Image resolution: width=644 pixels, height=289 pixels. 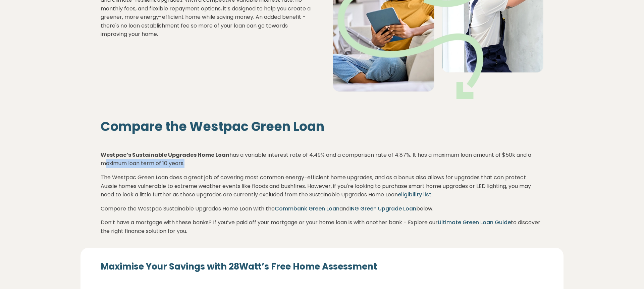 What do you see at coordinates (307, 209) in the screenshot?
I see `a: Commbank Green Loan` at bounding box center [307, 209].